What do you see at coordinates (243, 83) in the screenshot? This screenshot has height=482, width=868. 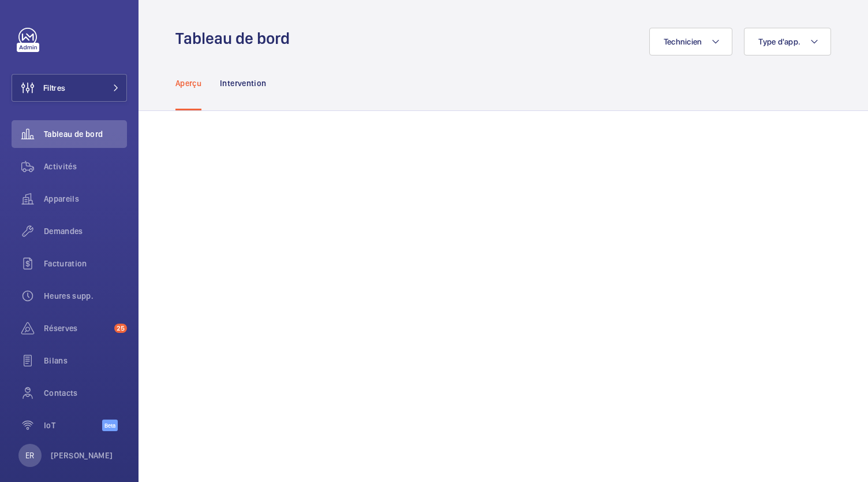 I see `p: Intervention` at bounding box center [243, 83].